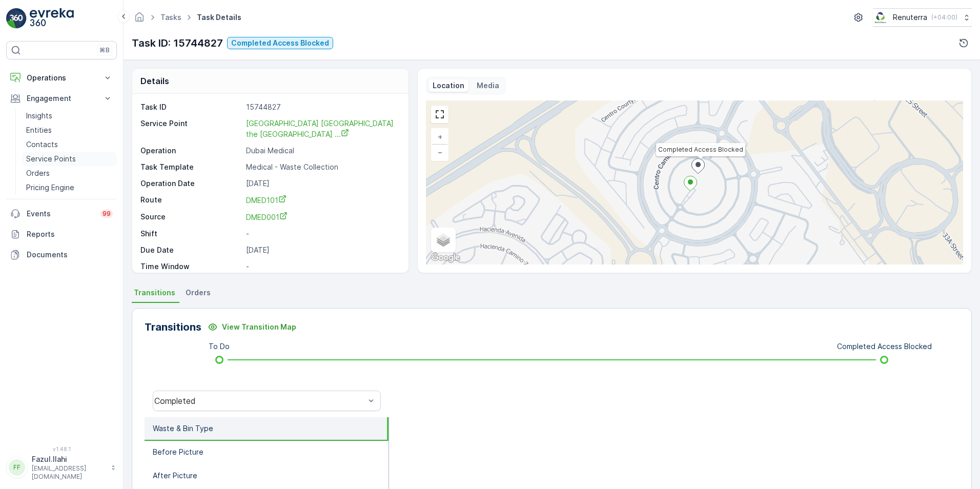 The height and width of the screenshot is (489, 980). Describe the element at coordinates (446, 258) in the screenshot. I see `a: Open this area in Google Maps (opens a new window)` at that location.